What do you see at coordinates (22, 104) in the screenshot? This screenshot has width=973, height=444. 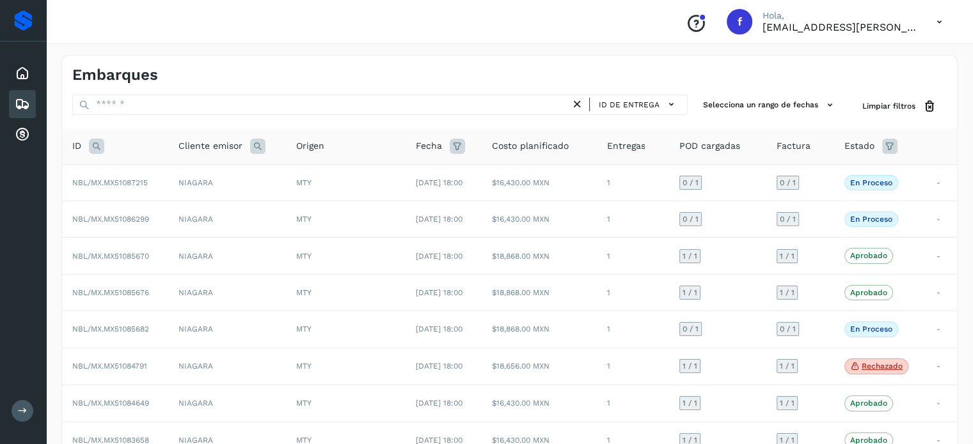 I see `div: Embarques` at bounding box center [22, 104].